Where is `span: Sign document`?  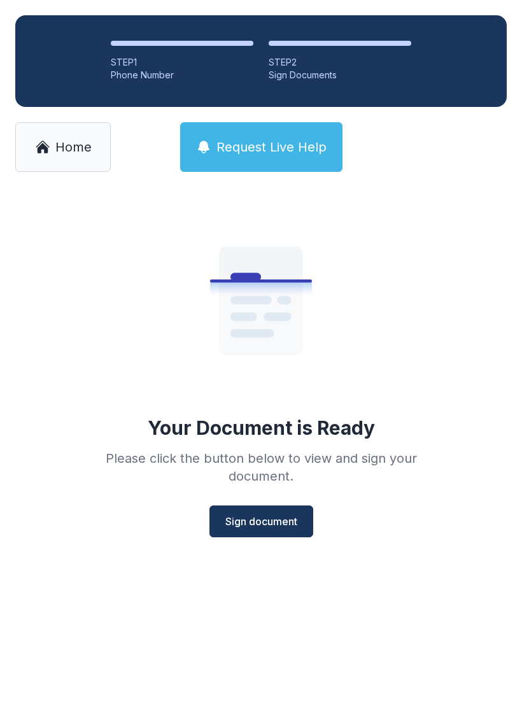 span: Sign document is located at coordinates (261, 521).